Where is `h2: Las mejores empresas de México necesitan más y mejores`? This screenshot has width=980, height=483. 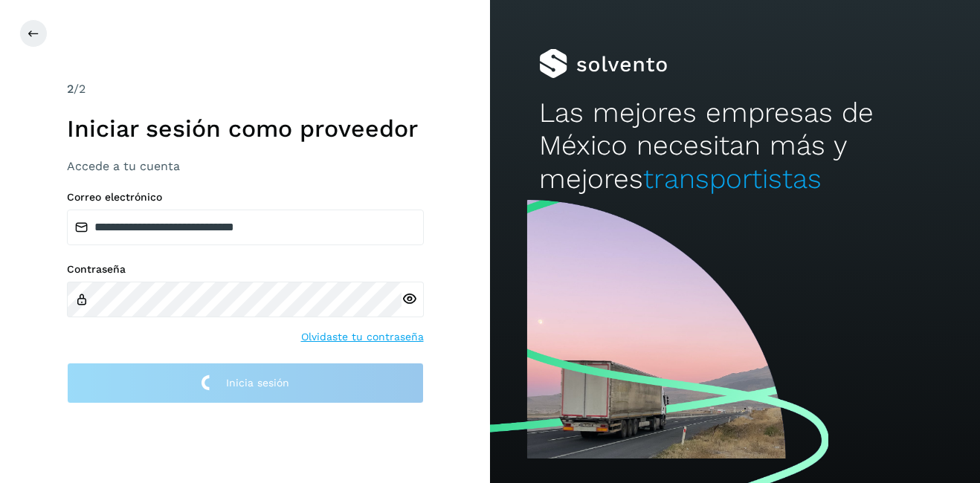 h2: Las mejores empresas de México necesitan más y mejores is located at coordinates (734, 146).